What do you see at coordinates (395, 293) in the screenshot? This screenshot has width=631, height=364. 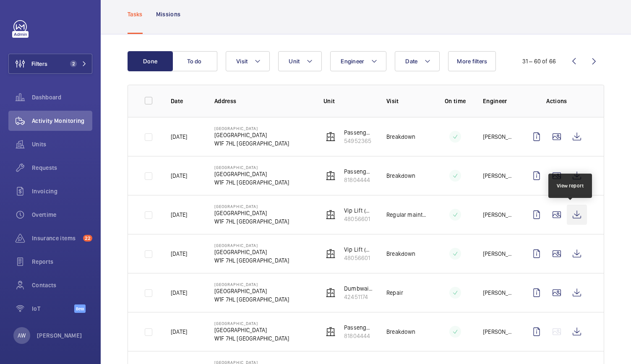 I see `p: Repair` at bounding box center [395, 293].